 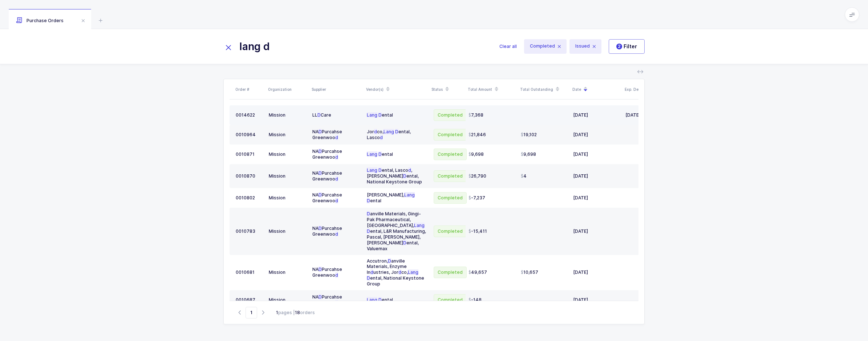 What do you see at coordinates (337, 89) in the screenshot?
I see `div: Supplier` at bounding box center [337, 89].